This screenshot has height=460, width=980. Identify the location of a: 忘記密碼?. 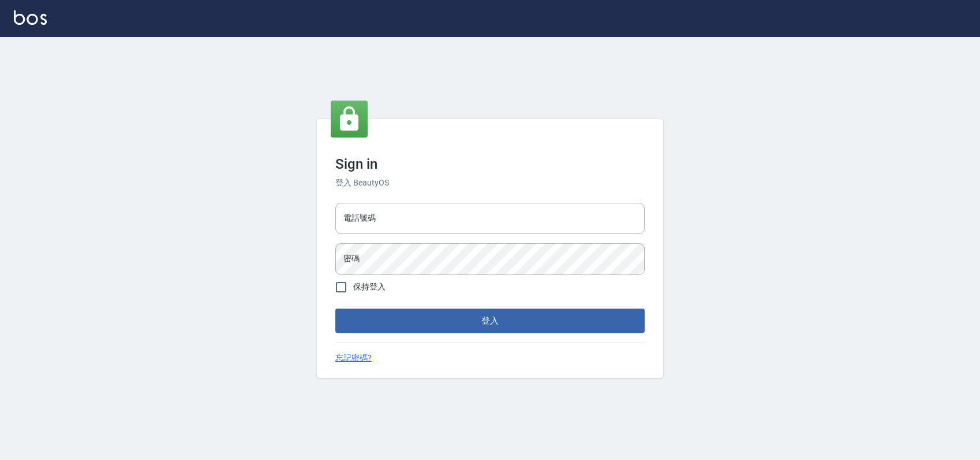
(353, 358).